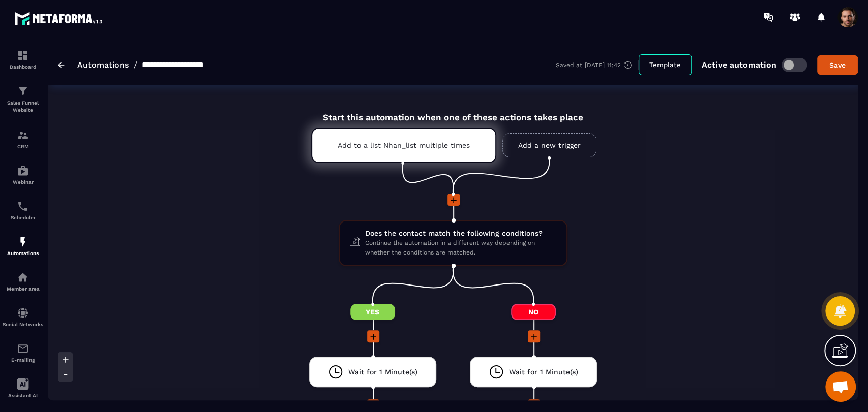  I want to click on p: Social Networks, so click(23, 324).